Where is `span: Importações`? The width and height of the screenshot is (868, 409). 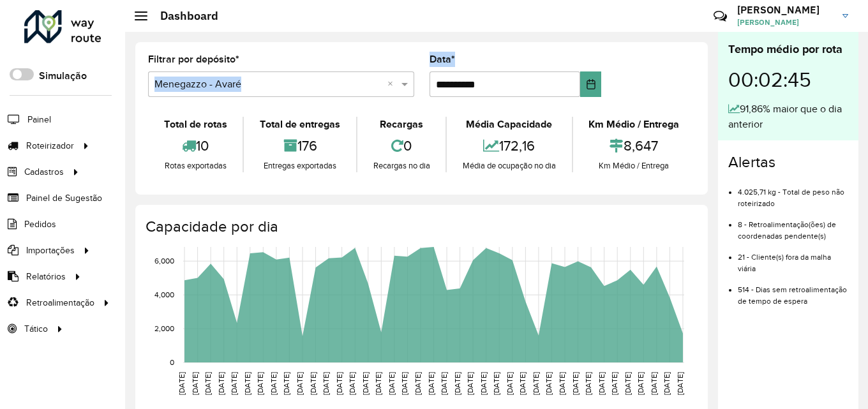
span: Importações is located at coordinates (51, 250).